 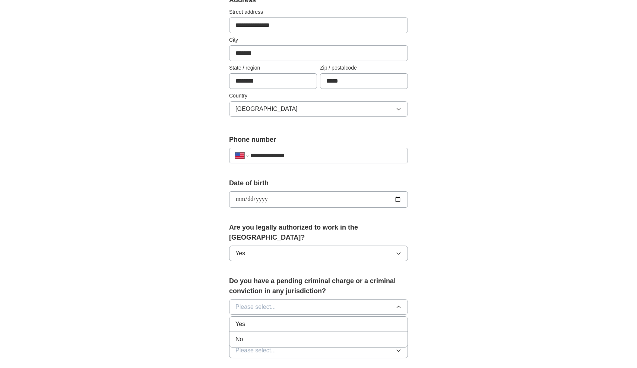 What do you see at coordinates (319, 140) in the screenshot?
I see `label: Phone number` at bounding box center [319, 140].